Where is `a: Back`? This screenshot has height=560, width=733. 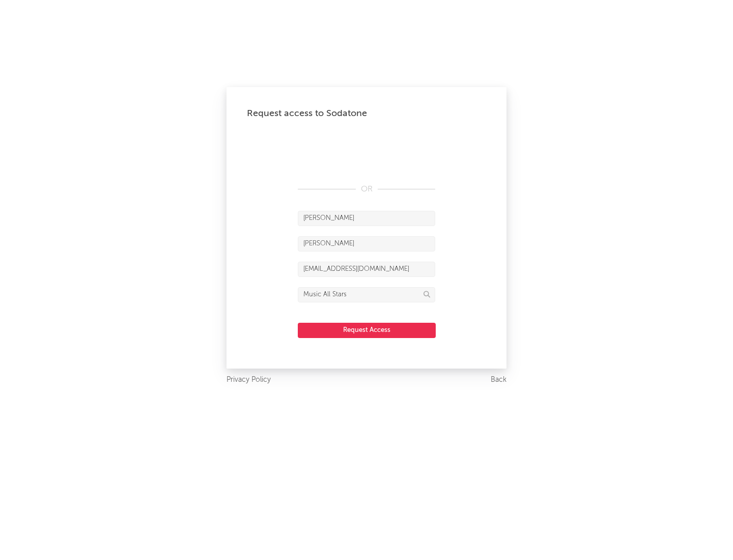 a: Back is located at coordinates (499, 380).